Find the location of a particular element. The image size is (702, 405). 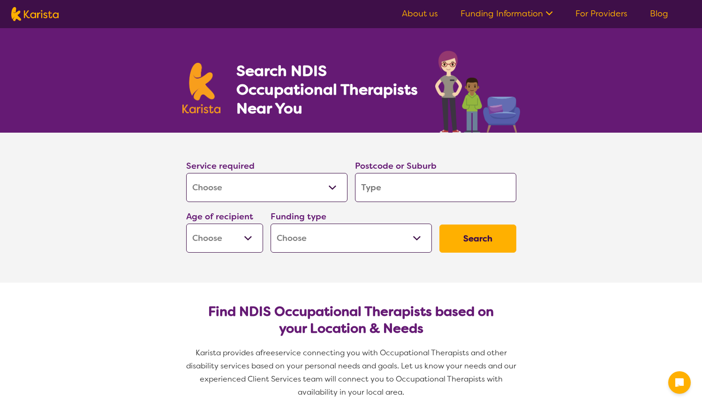

label: Age of recipient is located at coordinates (219, 217).